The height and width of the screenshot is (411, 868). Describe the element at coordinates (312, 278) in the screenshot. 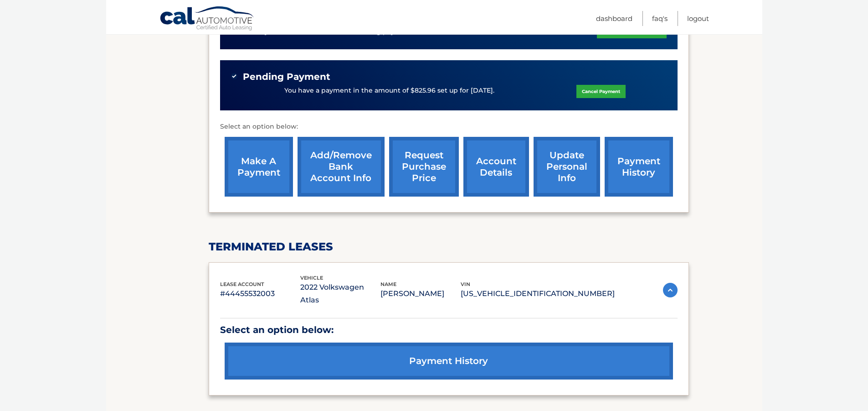

I see `span: vehicle` at that location.